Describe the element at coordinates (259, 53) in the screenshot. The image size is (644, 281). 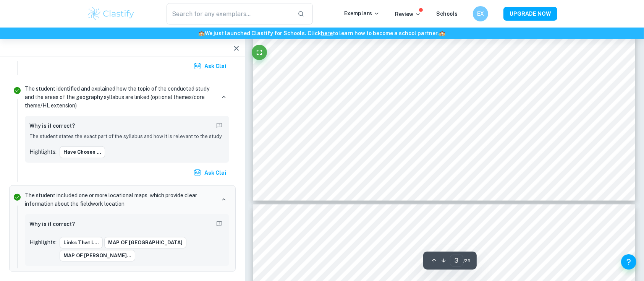
I see `button: Fullscreen` at that location.